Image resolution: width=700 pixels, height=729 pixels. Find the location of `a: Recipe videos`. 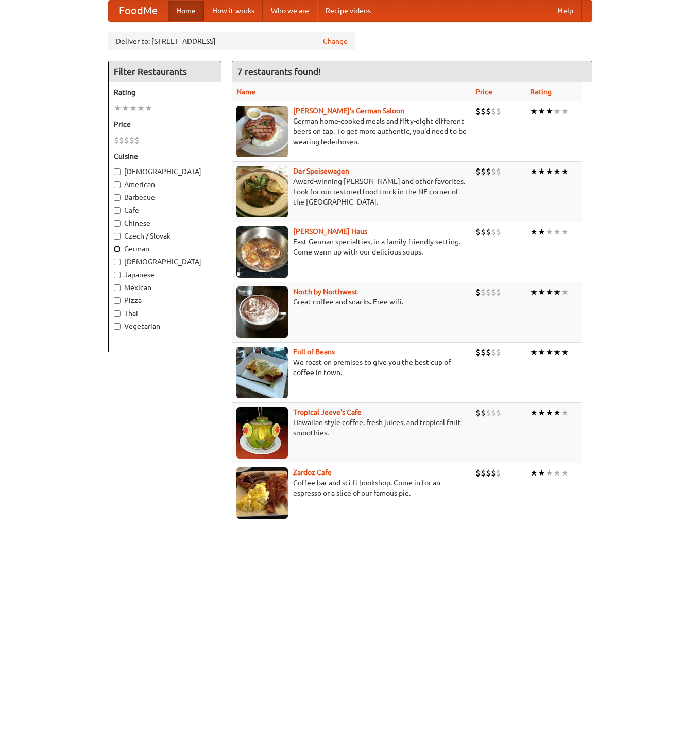

a: Recipe videos is located at coordinates (348, 11).